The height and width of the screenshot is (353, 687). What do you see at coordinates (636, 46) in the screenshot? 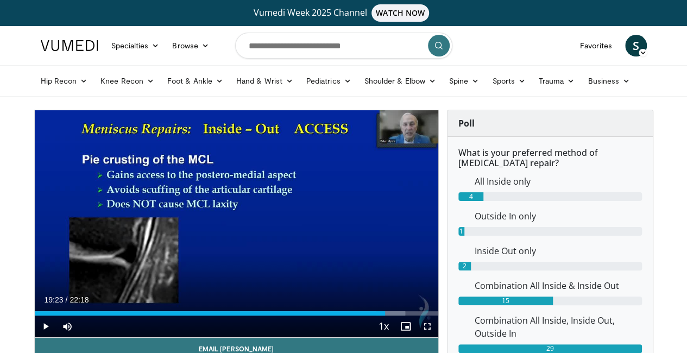
I see `a: S` at bounding box center [636, 46].